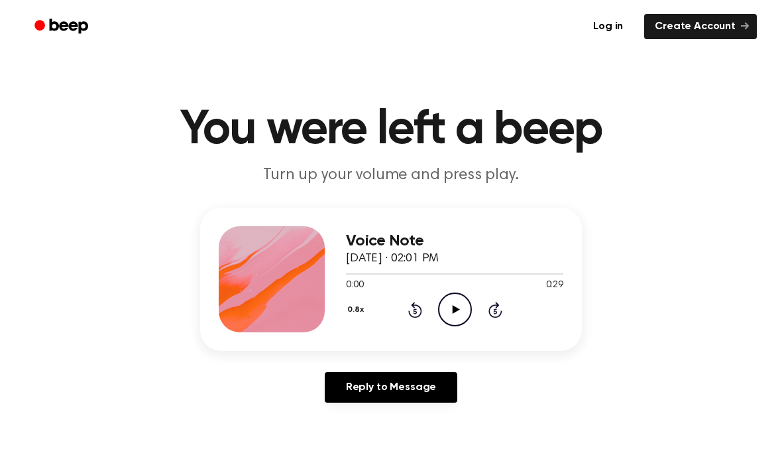 Image resolution: width=782 pixels, height=473 pixels. What do you see at coordinates (62, 27) in the screenshot?
I see `a: Beep` at bounding box center [62, 27].